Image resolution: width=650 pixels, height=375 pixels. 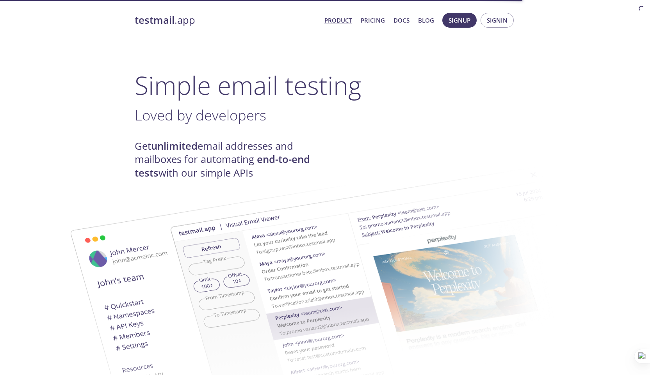 What do you see at coordinates (230, 160) in the screenshot?
I see `h4: Get email addresses and mailboxes for automating with our simple APIs` at bounding box center [230, 160].